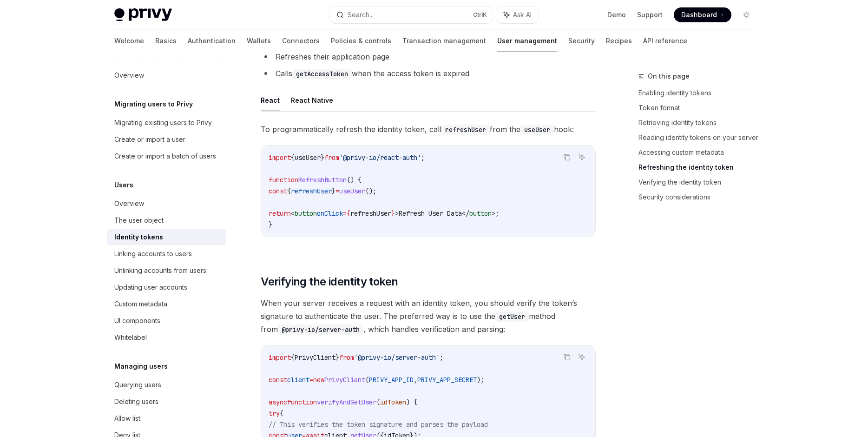  What do you see at coordinates (270, 100) in the screenshot?
I see `button: React` at bounding box center [270, 100].